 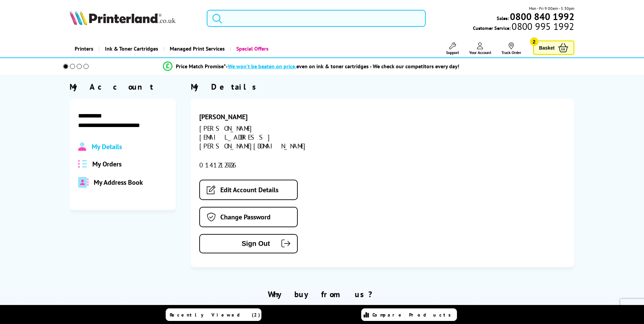 I want to click on span: 0800 995 1992, so click(x=542, y=26).